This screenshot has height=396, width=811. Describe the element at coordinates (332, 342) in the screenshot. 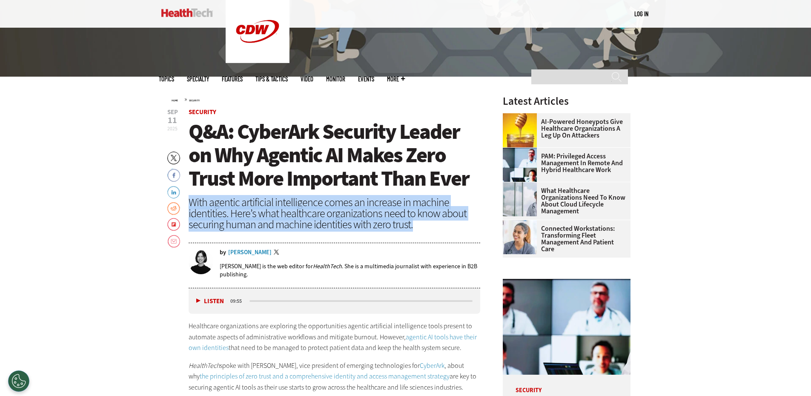

I see `a: agentic AI tools have their own identities` at that location.